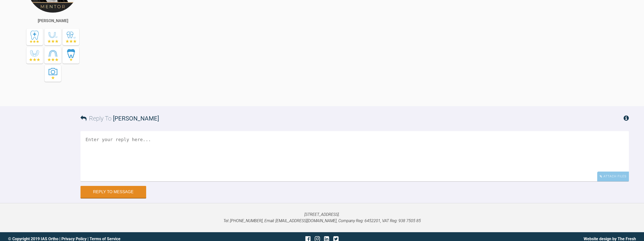  Describe the element at coordinates (113, 192) in the screenshot. I see `button: Reply to Message` at that location.